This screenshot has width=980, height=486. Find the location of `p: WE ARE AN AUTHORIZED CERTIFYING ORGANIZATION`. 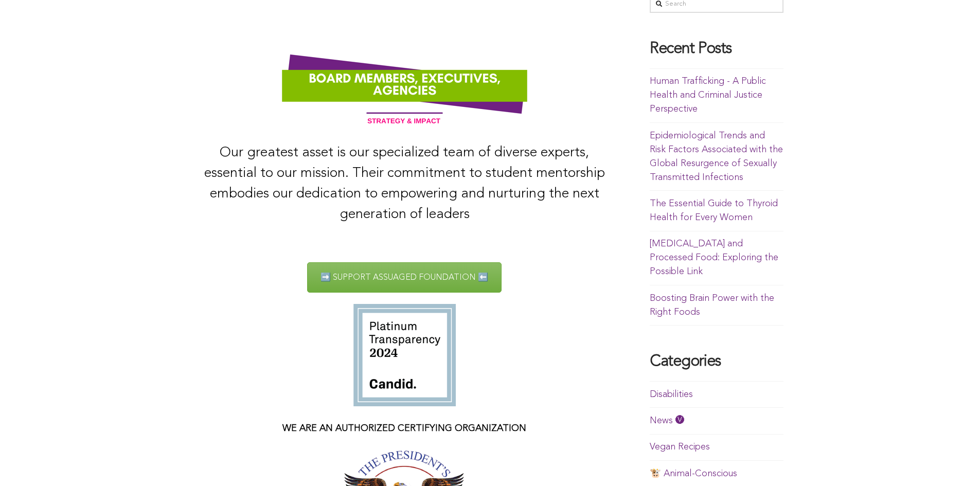

p: WE ARE AN AUTHORIZED CERTIFYING ORGANIZATION is located at coordinates (405, 428).